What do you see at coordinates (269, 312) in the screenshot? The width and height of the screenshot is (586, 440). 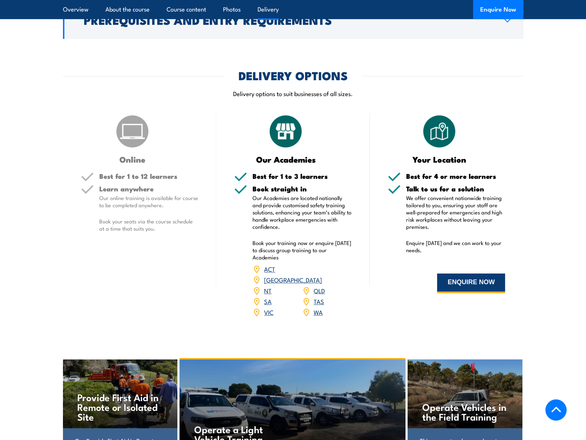 I see `a: VIC` at bounding box center [269, 312].